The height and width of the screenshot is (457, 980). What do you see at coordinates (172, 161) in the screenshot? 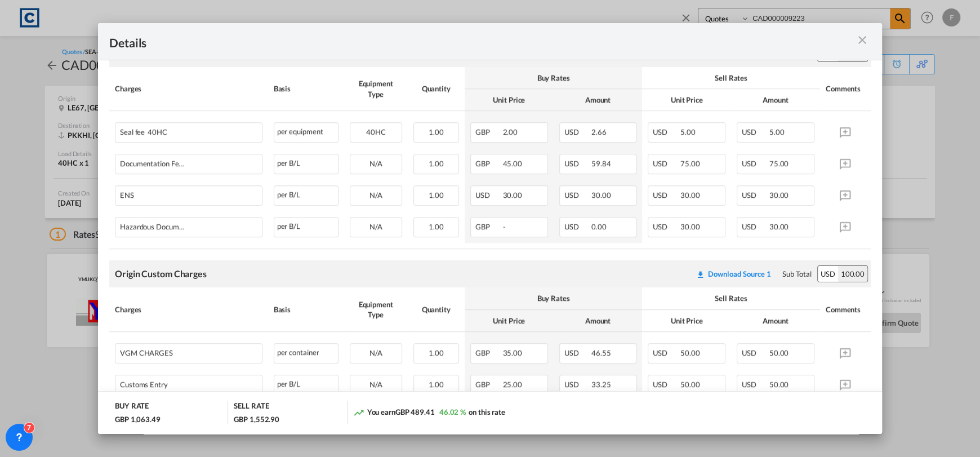
I see `div: Documentation Fee Origin` at bounding box center [172, 161].